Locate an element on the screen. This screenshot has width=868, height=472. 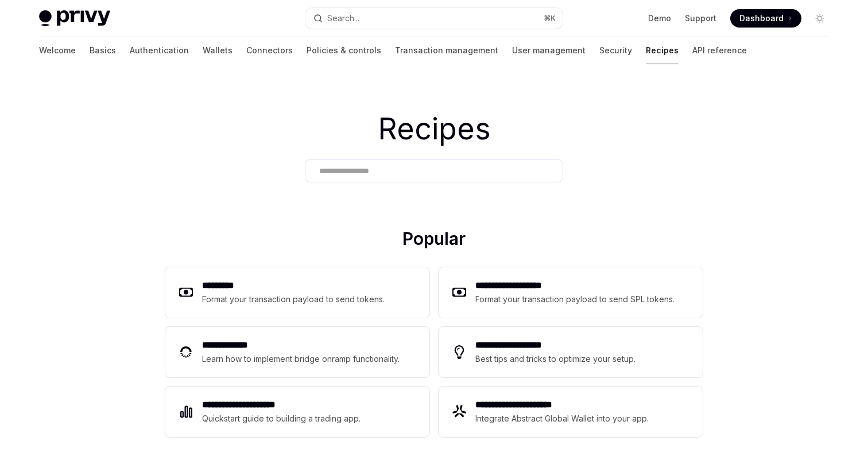
img: light logo is located at coordinates (75, 18).